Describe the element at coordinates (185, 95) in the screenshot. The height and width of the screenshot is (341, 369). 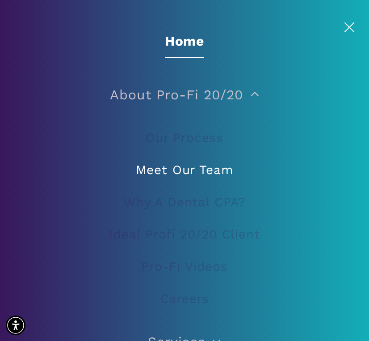
I see `span: About Pro-Fi 20/20` at that location.